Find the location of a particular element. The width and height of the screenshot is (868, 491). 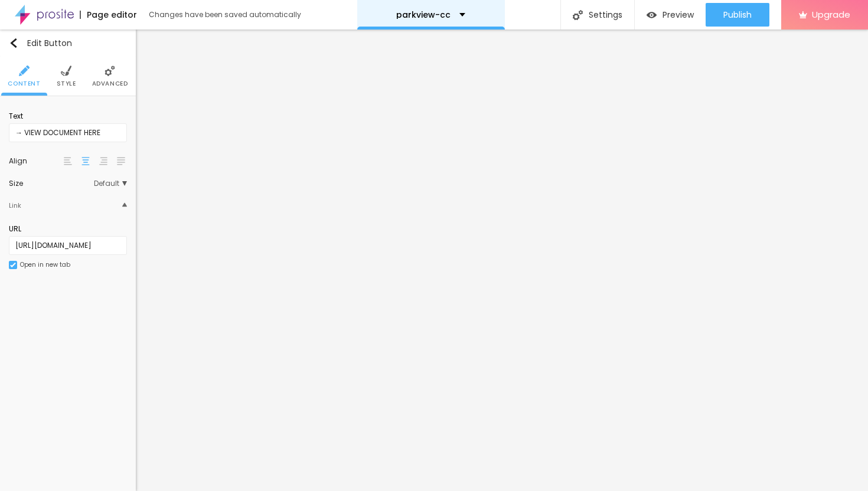

img: paragraph-left-align.svg is located at coordinates (68, 162).